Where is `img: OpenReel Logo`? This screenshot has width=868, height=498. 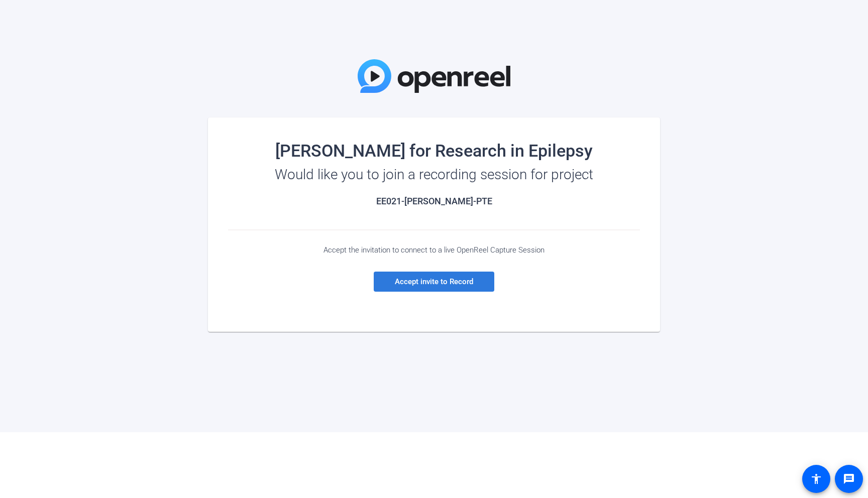 img: OpenReel Logo is located at coordinates (434, 76).